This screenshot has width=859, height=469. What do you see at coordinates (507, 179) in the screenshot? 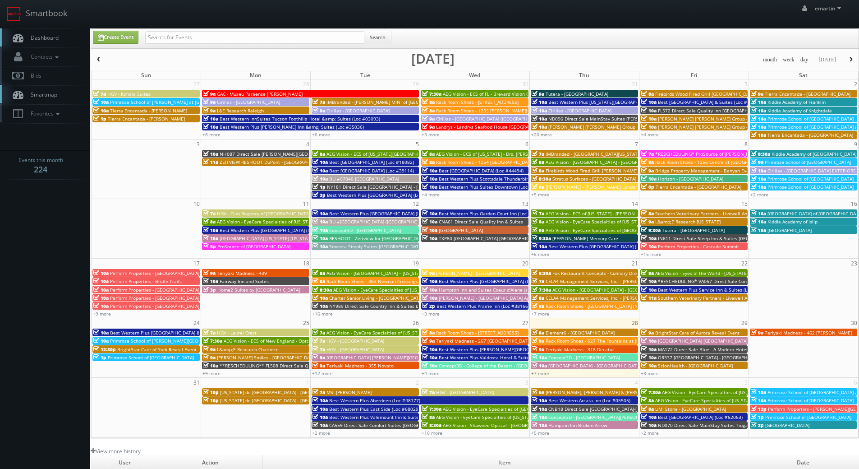
I see `span: Best Western Plus Scottsdale Thunderbird Suites (Loc #03156)` at bounding box center [507, 179].